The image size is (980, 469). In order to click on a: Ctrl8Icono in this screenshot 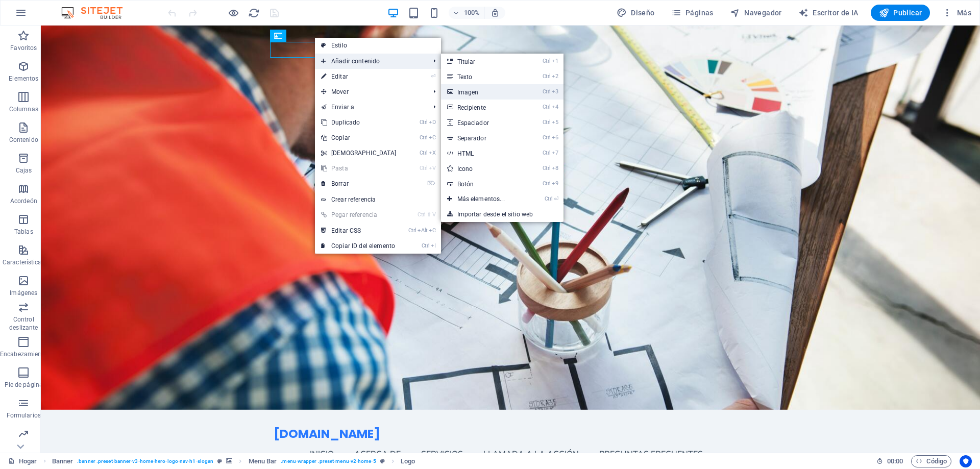, I will do `click(483, 169)`.